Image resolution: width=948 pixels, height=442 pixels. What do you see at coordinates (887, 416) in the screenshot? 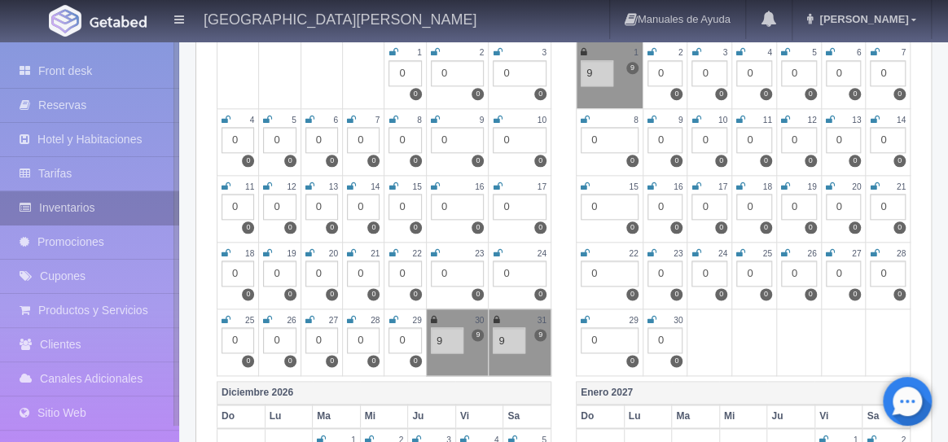
I see `th: Sa` at bounding box center [887, 416].